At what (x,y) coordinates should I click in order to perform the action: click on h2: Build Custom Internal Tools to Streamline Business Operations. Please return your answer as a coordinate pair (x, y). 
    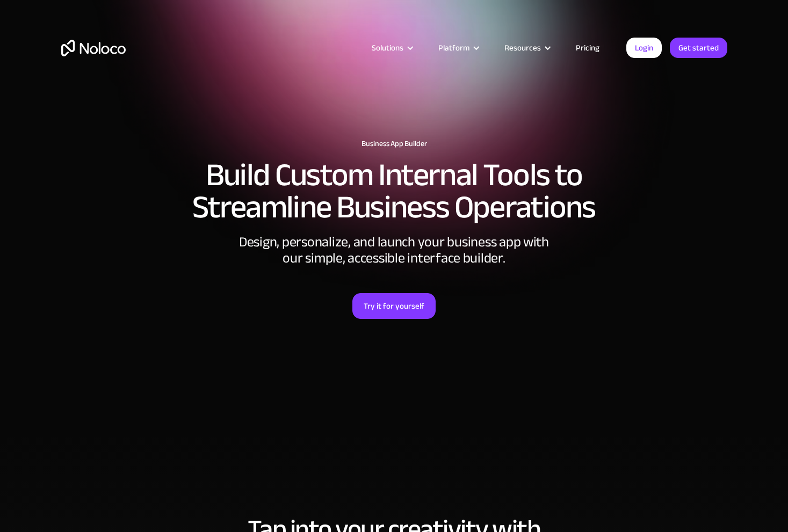
    Looking at the image, I should click on (394, 191).